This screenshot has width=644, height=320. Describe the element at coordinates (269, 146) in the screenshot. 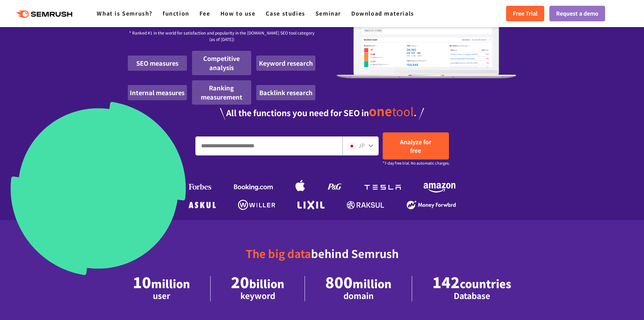

I see `input: Enter the URL and keywords` at that location.